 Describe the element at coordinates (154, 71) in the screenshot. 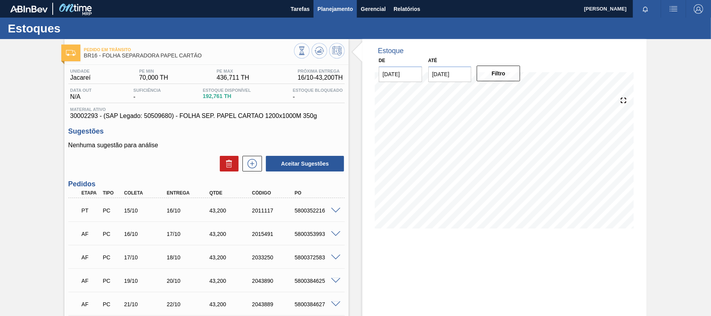

I see `span: PE MIN` at that location.